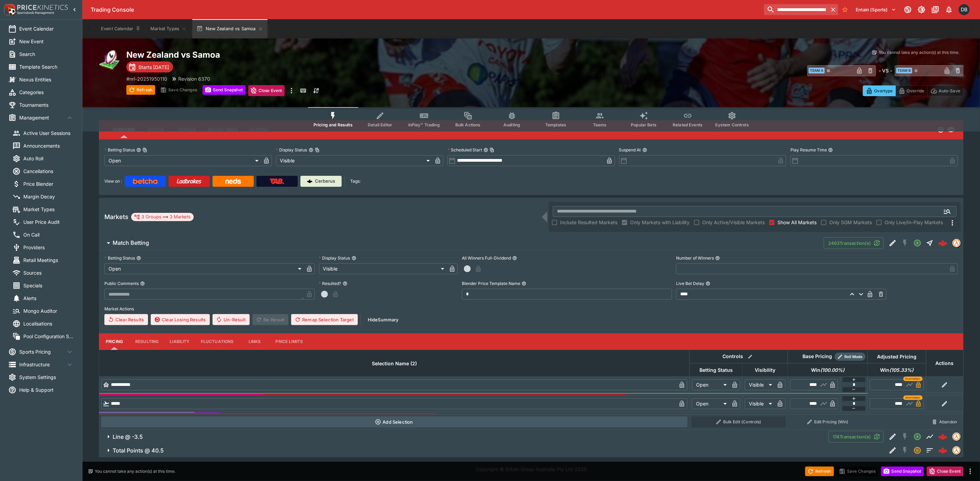 This screenshot has height=481, width=980. I want to click on span: Localisations, so click(48, 323).